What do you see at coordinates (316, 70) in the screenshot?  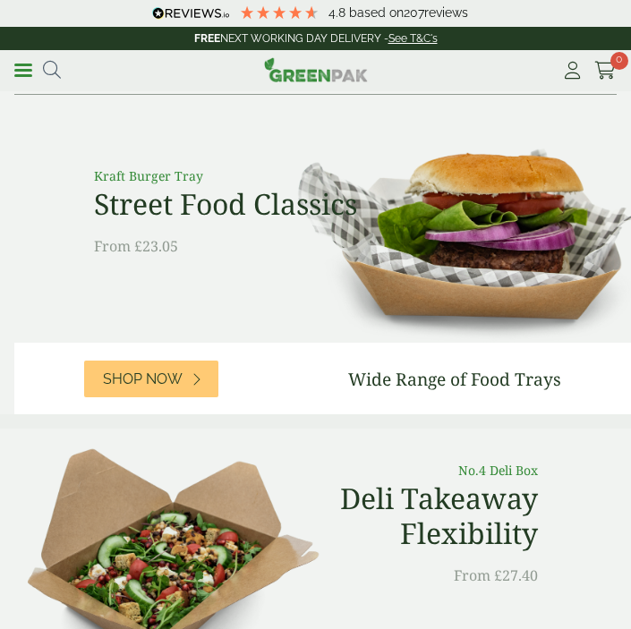 I see `img: GreenPak Supplies` at bounding box center [316, 70].